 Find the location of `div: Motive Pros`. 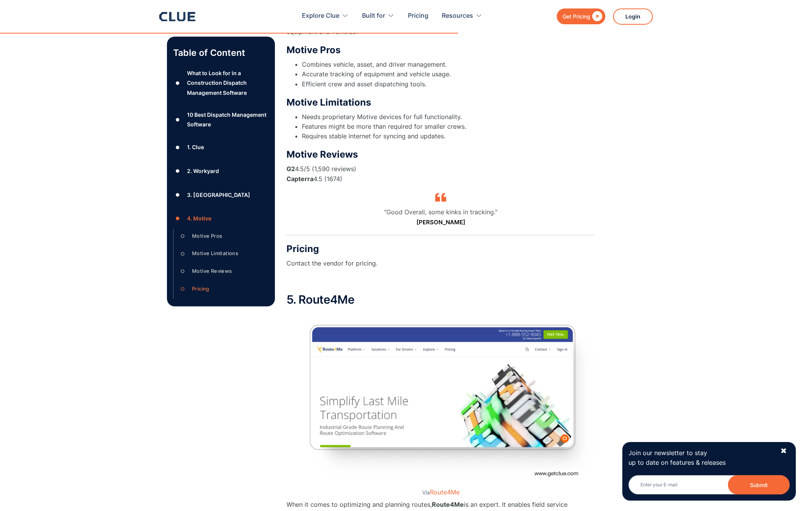

div: Motive Pros is located at coordinates (207, 236).